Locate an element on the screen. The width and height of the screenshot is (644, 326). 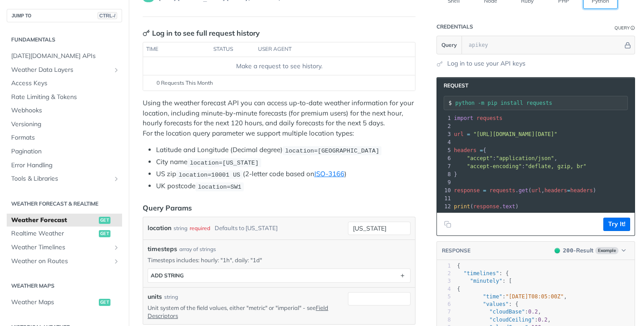
a: ISO-3166 is located at coordinates (329, 174).